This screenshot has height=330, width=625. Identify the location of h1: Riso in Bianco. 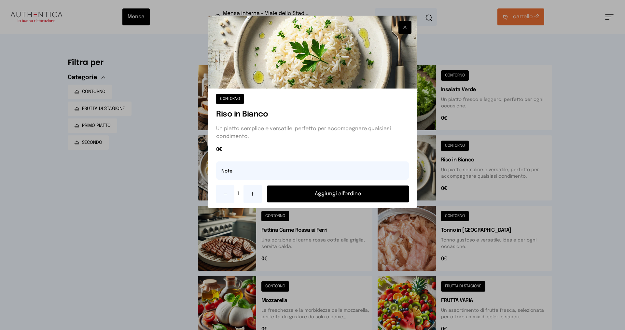
(313, 115).